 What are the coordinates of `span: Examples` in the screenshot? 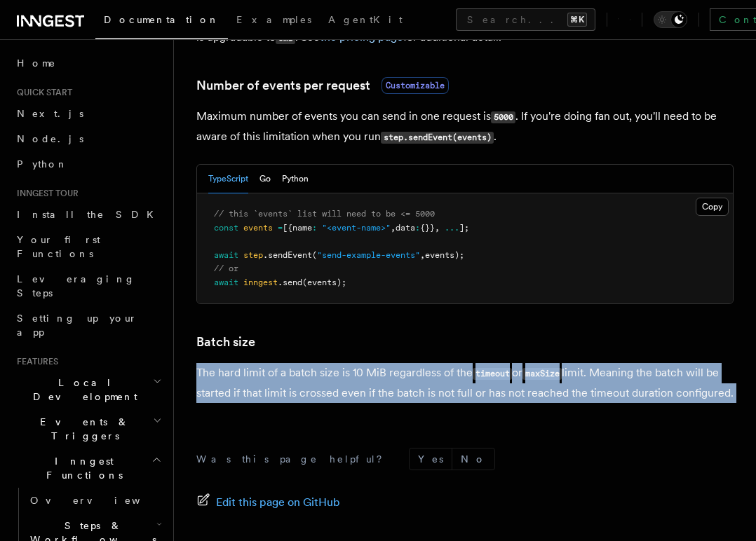 It's located at (274, 19).